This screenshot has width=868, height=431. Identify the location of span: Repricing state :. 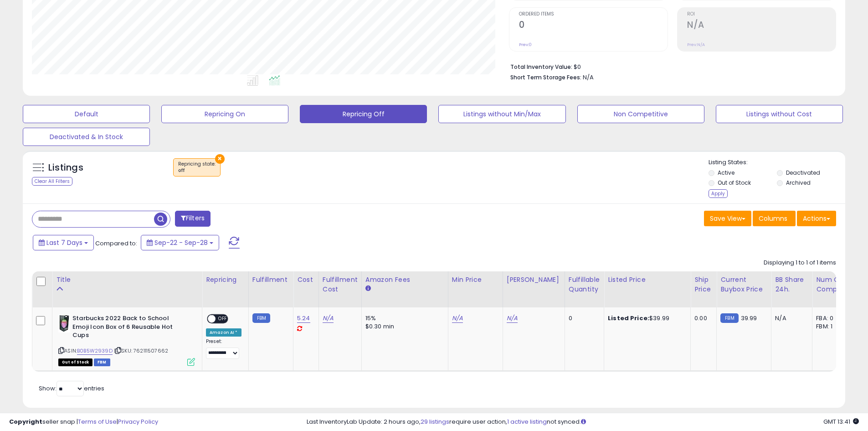
(197, 167).